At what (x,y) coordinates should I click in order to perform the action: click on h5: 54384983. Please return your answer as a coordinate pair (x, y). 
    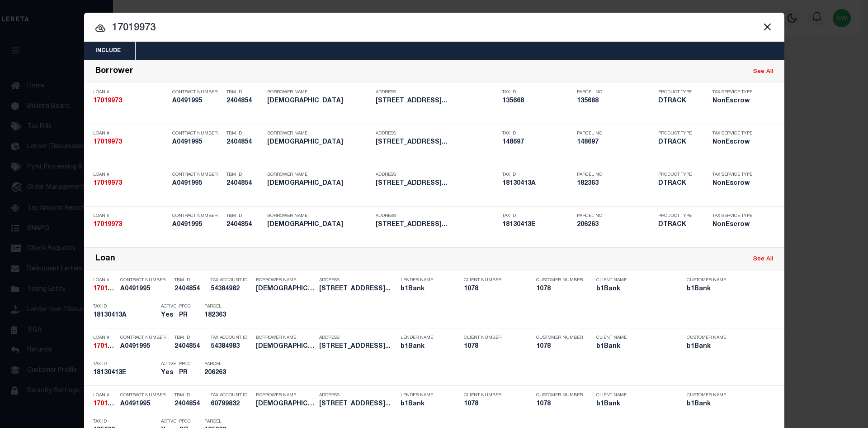
    Looking at the image, I should click on (231, 346).